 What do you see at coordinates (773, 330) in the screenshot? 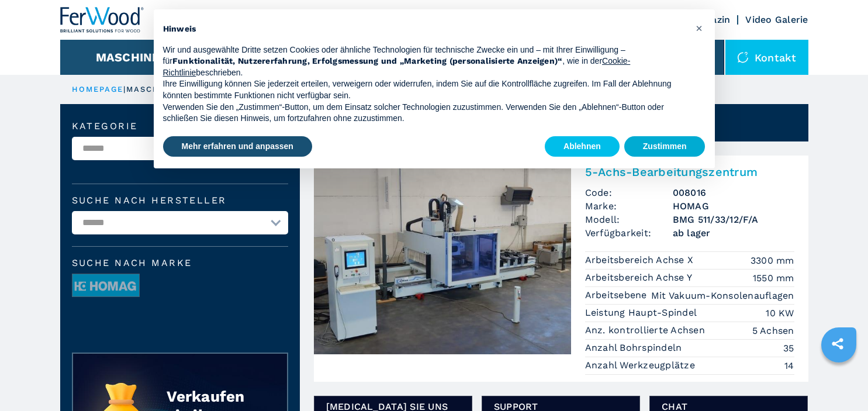
I see `em: 5 Achsen` at bounding box center [773, 330].